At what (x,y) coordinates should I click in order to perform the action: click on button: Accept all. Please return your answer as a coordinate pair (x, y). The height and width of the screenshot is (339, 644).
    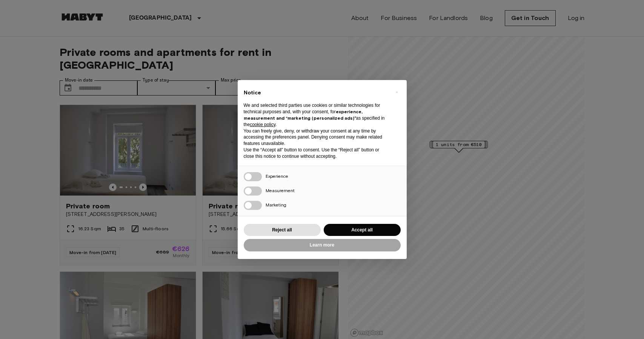
    Looking at the image, I should click on (362, 230).